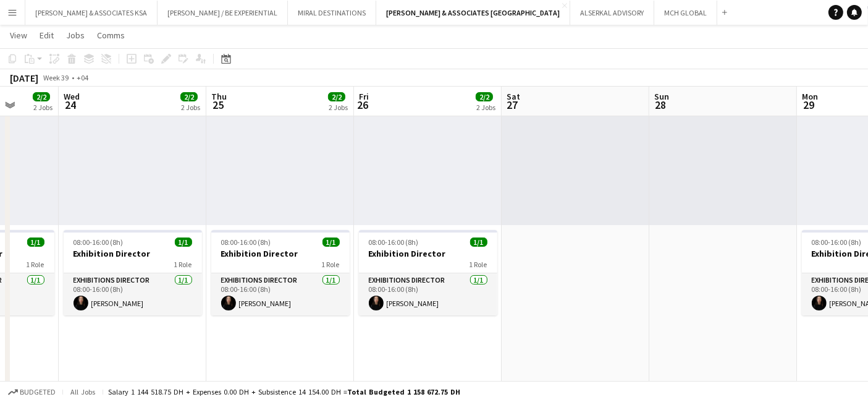 The height and width of the screenshot is (402, 868). What do you see at coordinates (46, 35) in the screenshot?
I see `span: Edit` at bounding box center [46, 35].